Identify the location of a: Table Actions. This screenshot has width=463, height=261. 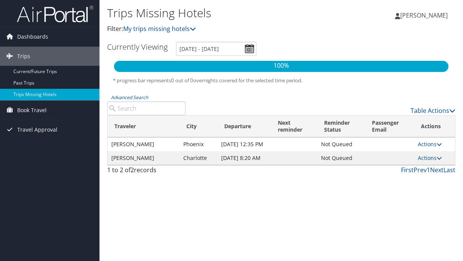
(433, 111).